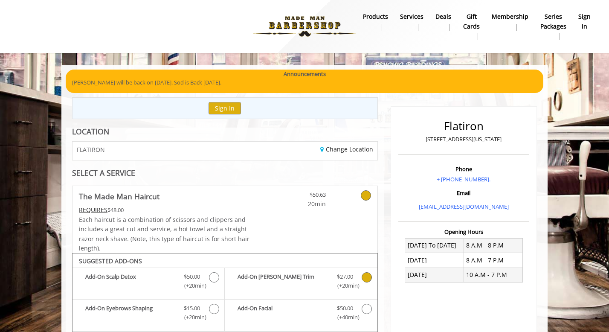  What do you see at coordinates (464, 193) in the screenshot?
I see `h3: Email` at bounding box center [464, 193].